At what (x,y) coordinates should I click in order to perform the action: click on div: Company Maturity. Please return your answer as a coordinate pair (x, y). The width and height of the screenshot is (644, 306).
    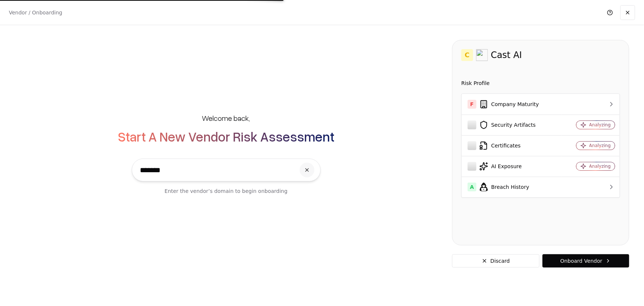
    Looking at the image, I should click on (511, 104).